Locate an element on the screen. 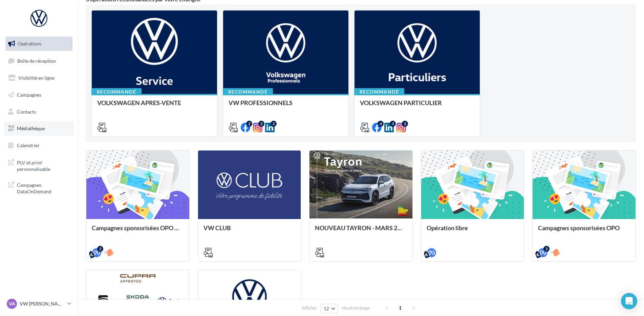  span: Campagnes is located at coordinates (29, 94).